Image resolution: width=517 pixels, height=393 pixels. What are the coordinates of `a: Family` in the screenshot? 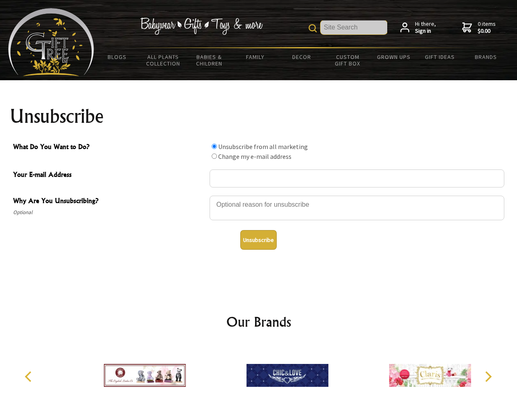 It's located at (255, 57).